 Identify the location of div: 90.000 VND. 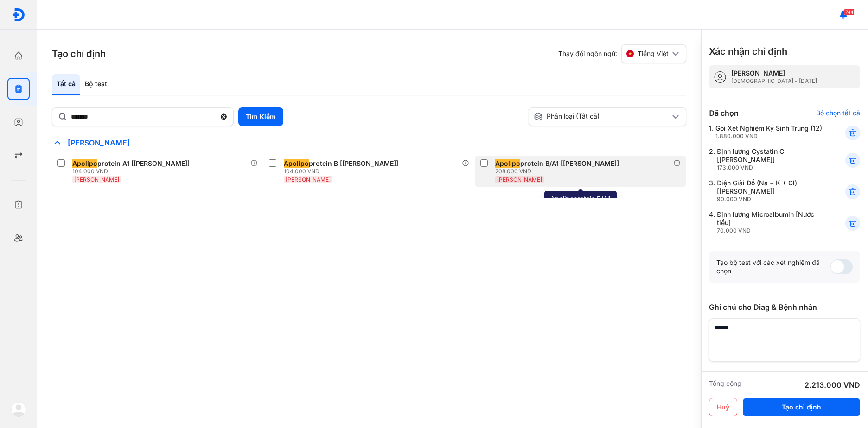
(770, 199).